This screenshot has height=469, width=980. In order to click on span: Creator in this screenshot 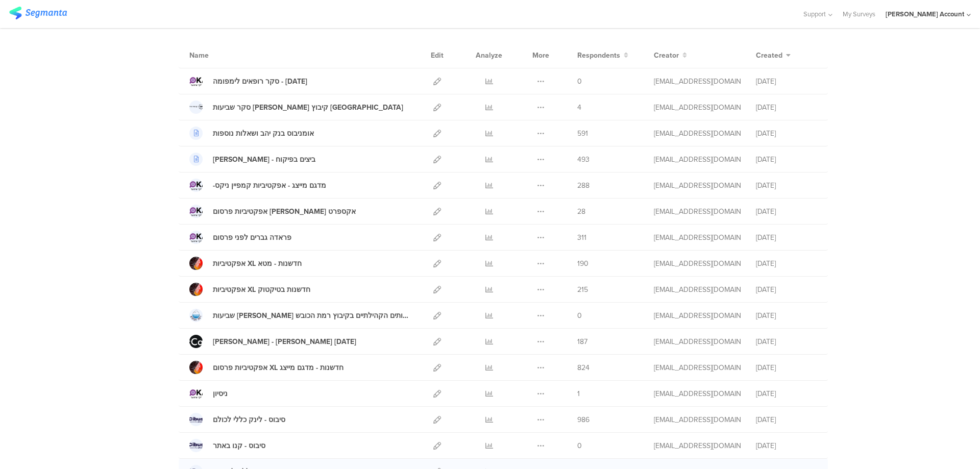, I will do `click(666, 55)`.